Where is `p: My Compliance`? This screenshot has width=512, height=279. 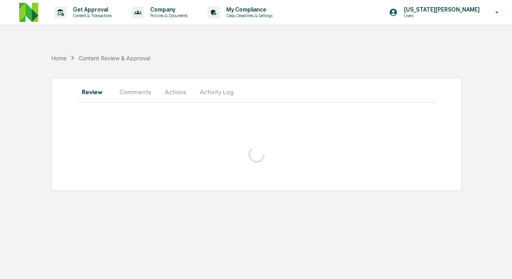 p: My Compliance is located at coordinates (248, 10).